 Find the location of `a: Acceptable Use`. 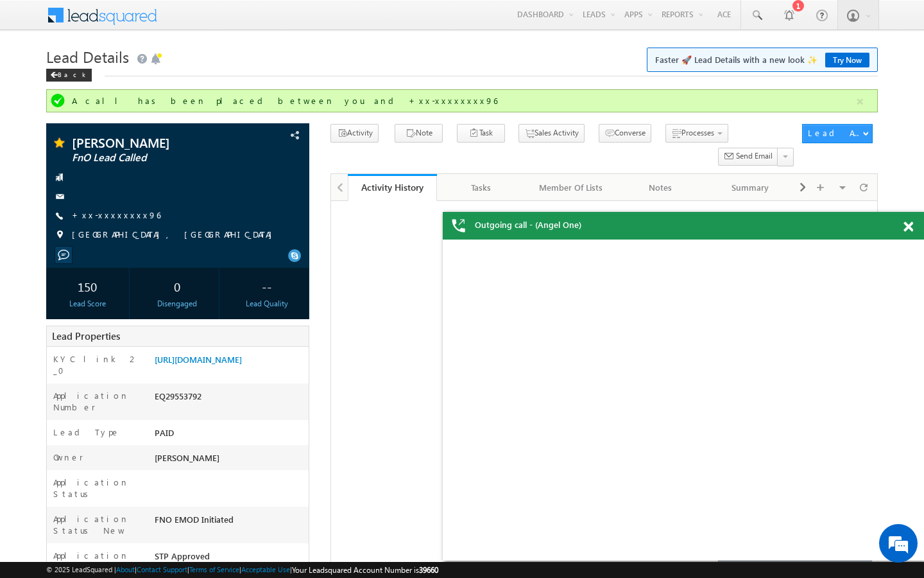

a: Acceptable Use is located at coordinates (266, 568).